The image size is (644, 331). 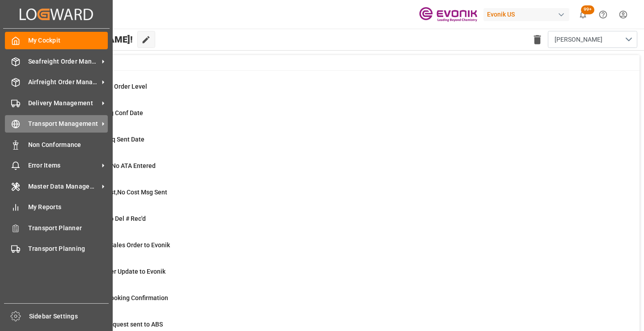 What do you see at coordinates (63, 103) in the screenshot?
I see `span: Delivery Management` at bounding box center [63, 103].